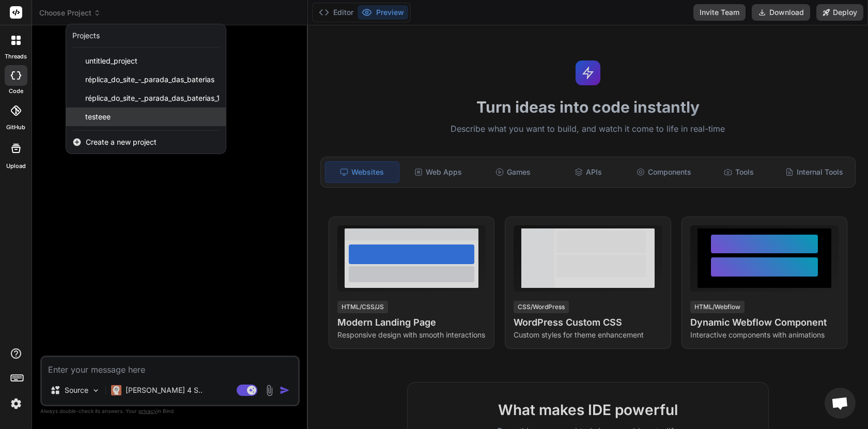 This screenshot has height=429, width=868. I want to click on label: code, so click(16, 91).